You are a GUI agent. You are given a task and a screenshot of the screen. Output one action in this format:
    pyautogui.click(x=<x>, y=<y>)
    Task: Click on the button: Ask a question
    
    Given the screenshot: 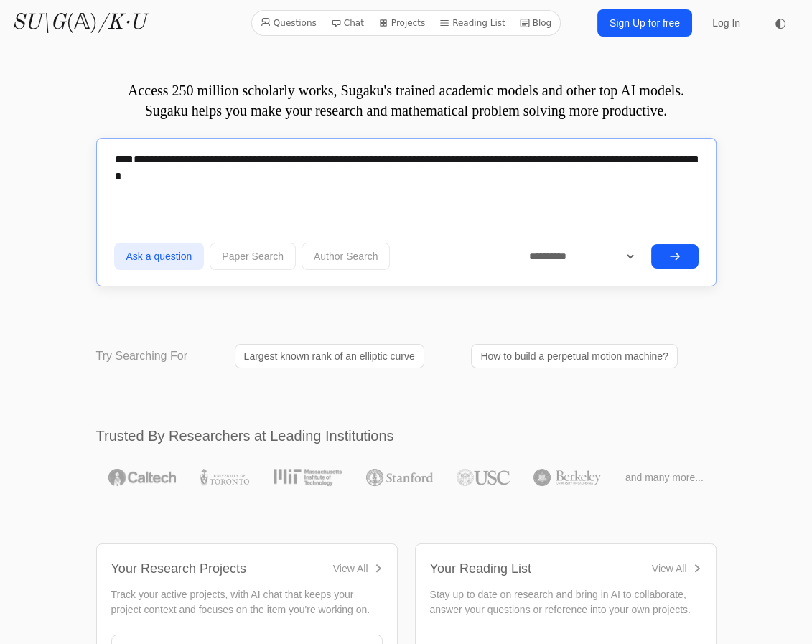 What is the action you would take?
    pyautogui.click(x=159, y=256)
    